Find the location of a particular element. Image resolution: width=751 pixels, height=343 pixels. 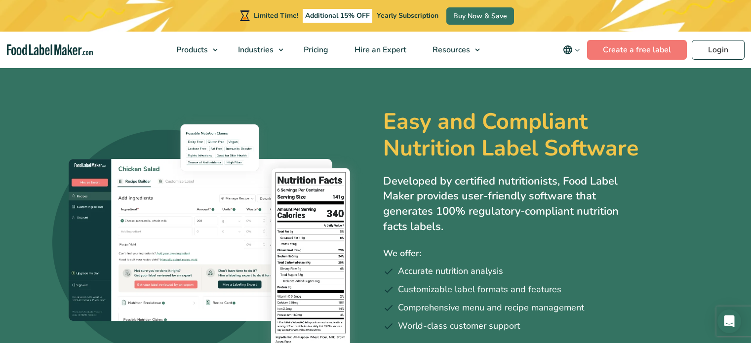

p: We offer: is located at coordinates (541, 253).